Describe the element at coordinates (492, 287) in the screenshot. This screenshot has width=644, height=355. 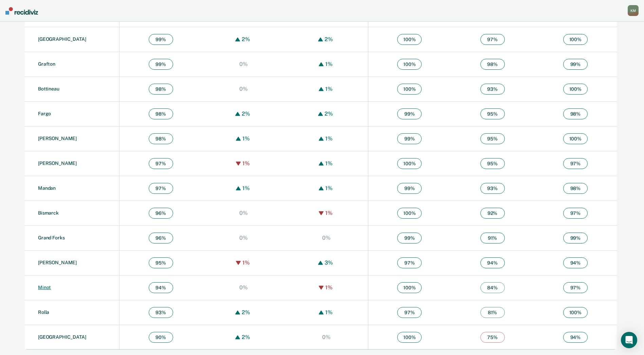
I see `span: 84 %` at that location.